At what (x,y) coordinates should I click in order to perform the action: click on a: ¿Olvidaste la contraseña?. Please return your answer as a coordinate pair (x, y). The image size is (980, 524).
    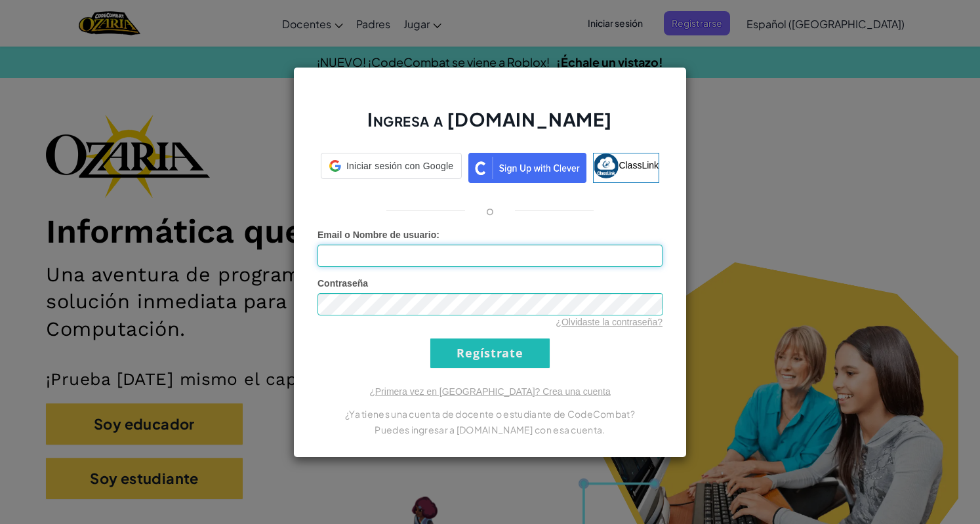
    Looking at the image, I should click on (609, 322).